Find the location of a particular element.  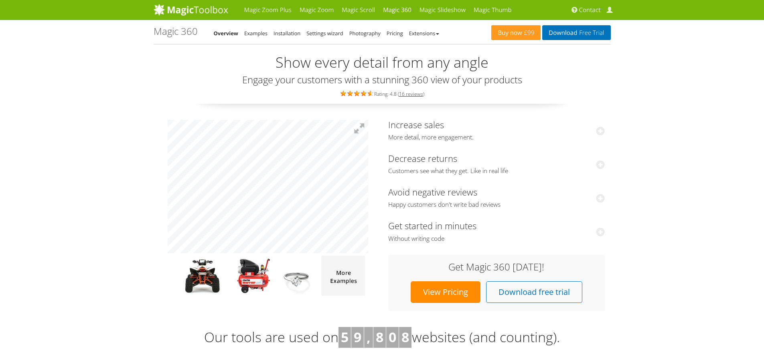

span: Free Trial is located at coordinates (590, 33).